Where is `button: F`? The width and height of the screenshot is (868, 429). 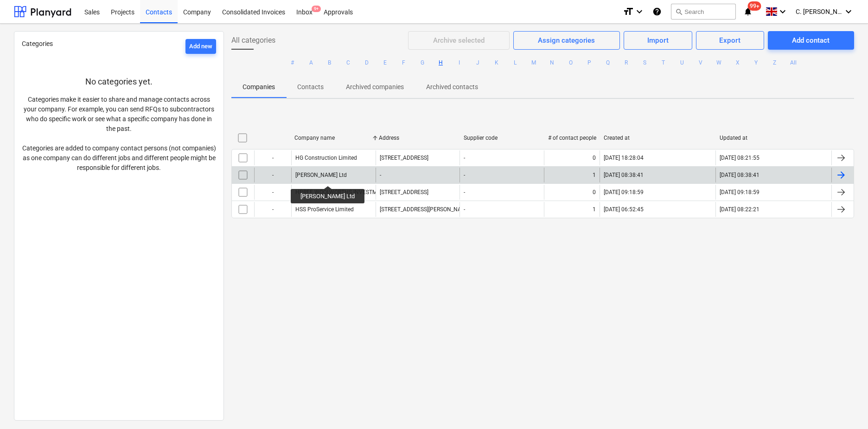
button: F is located at coordinates (404, 63).